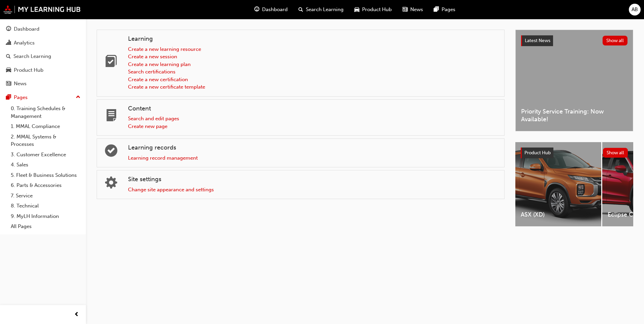 This screenshot has height=324, width=644. I want to click on a: Change site appearance and settings, so click(171, 189).